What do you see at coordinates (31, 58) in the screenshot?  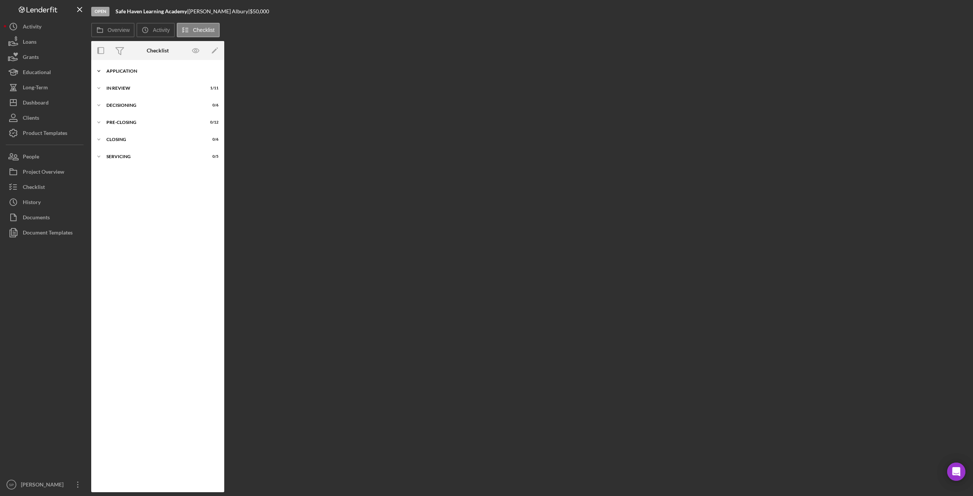 I see `div: Grants` at bounding box center [31, 58].